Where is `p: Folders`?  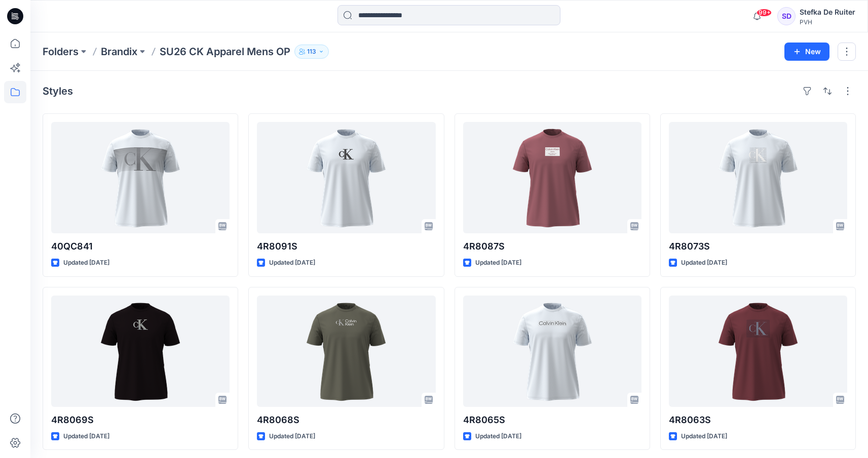 p: Folders is located at coordinates (60, 52).